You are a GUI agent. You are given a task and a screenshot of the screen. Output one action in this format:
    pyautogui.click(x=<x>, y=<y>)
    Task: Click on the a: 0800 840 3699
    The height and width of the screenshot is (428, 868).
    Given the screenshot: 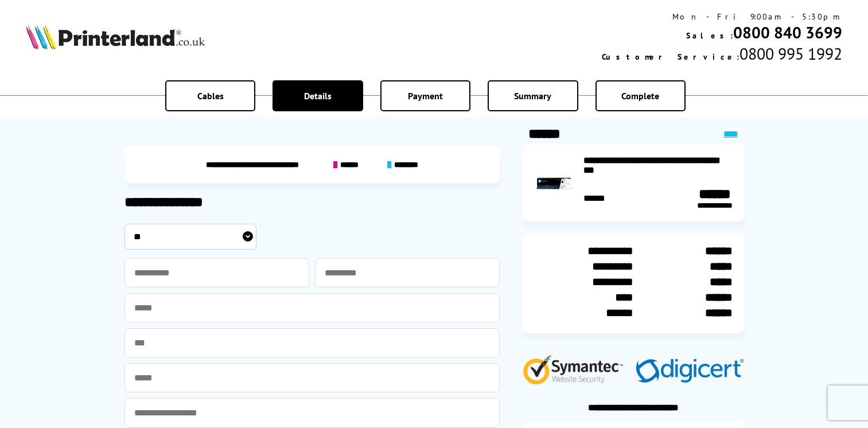 What is the action you would take?
    pyautogui.click(x=788, y=32)
    